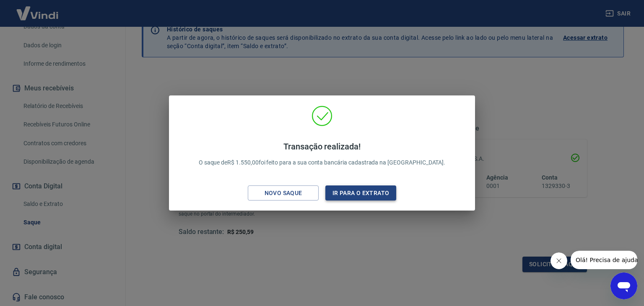 The height and width of the screenshot is (306, 644). What do you see at coordinates (283, 193) in the screenshot?
I see `button: Novo saque` at bounding box center [283, 193].